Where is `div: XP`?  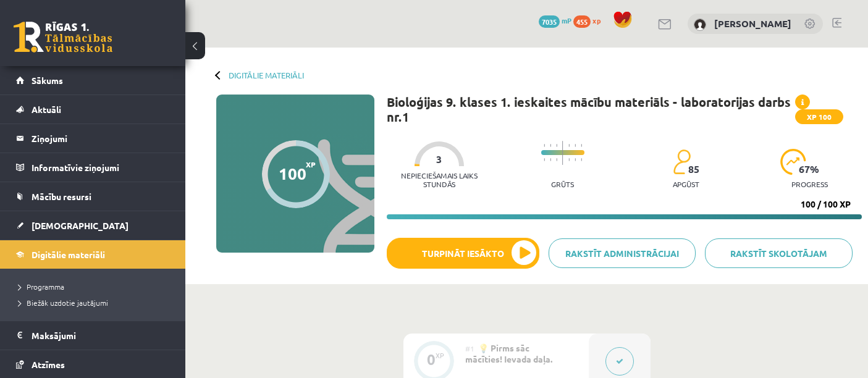 div: XP is located at coordinates (440, 355).